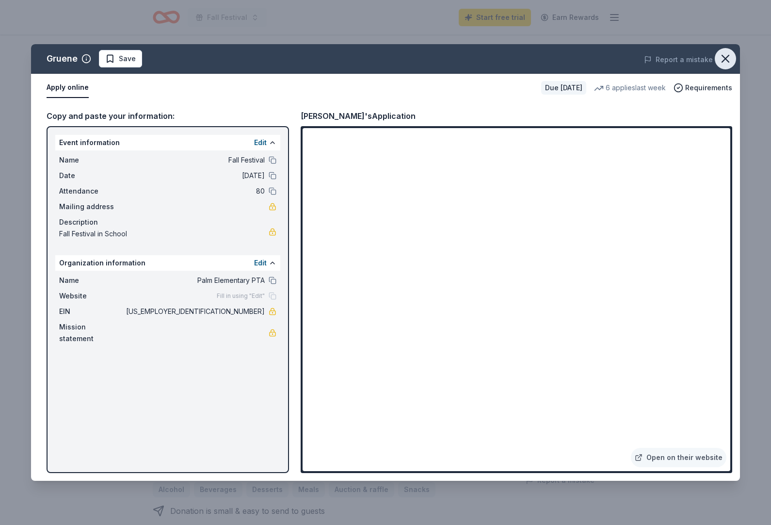  I want to click on span: Date, so click(92, 176).